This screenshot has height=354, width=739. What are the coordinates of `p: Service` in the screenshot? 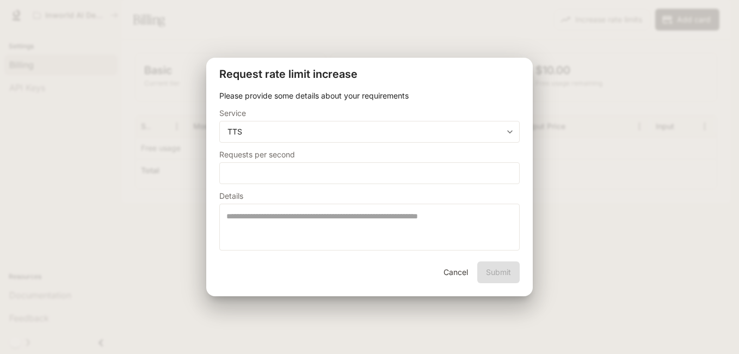 It's located at (232, 113).